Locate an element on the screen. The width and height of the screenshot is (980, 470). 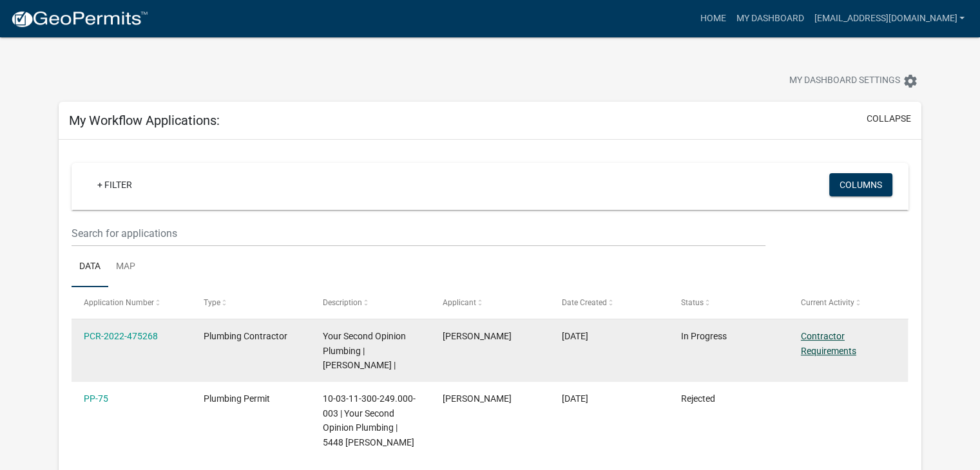
a: Map is located at coordinates (126, 267).